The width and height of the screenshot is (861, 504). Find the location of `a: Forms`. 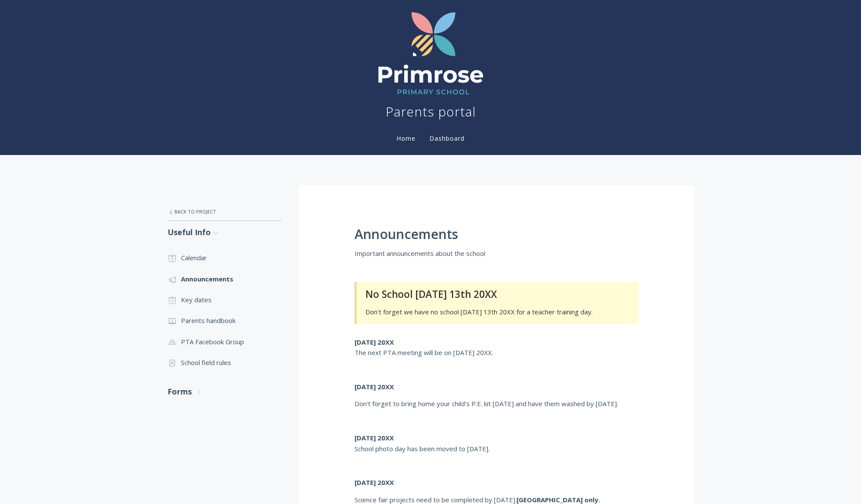

a: Forms is located at coordinates (225, 392).